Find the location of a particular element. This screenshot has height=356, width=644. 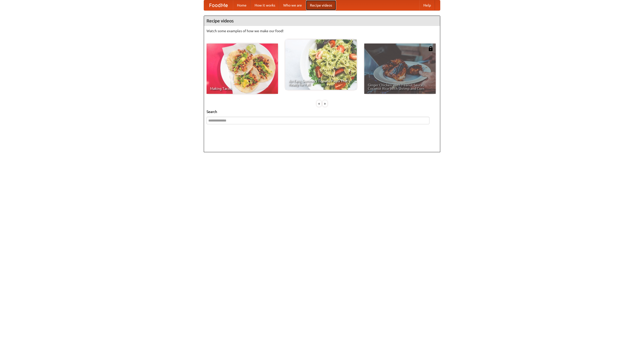

span: An Easy, Summery Tomato Pasta That's Ready for Fall is located at coordinates (321, 83).